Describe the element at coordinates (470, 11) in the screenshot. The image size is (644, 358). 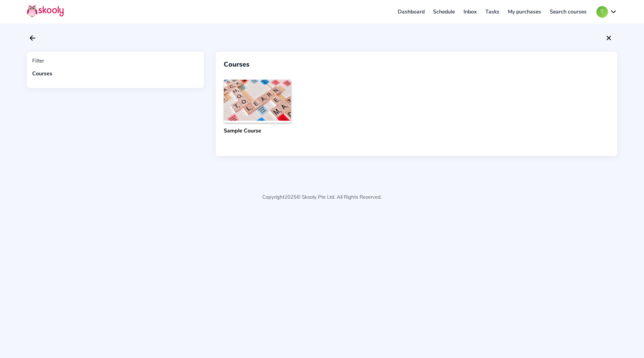
I see `a: Inbox` at that location.